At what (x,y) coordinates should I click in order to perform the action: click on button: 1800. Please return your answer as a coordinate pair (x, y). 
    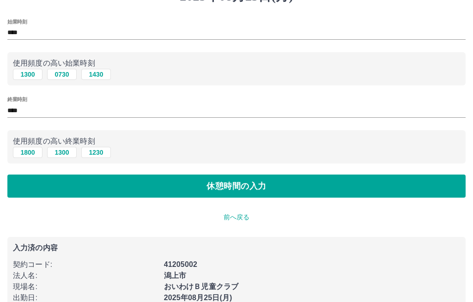
    Looking at the image, I should click on (28, 152).